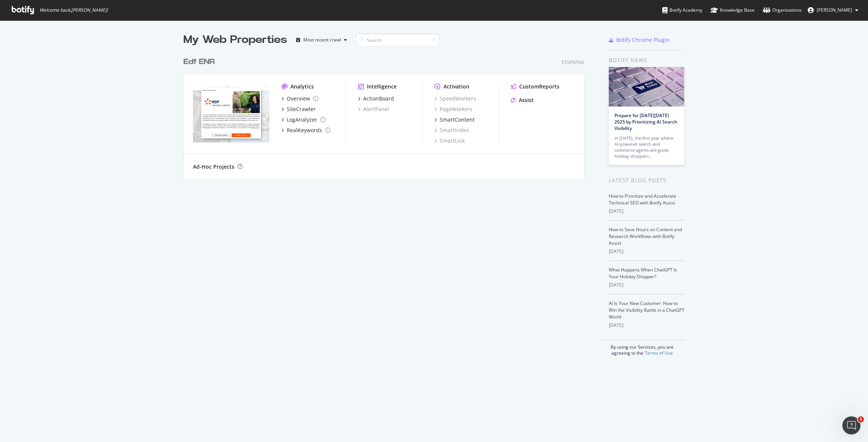 This screenshot has height=442, width=868. What do you see at coordinates (302, 120) in the screenshot?
I see `div: LogAnalyzer` at bounding box center [302, 120].